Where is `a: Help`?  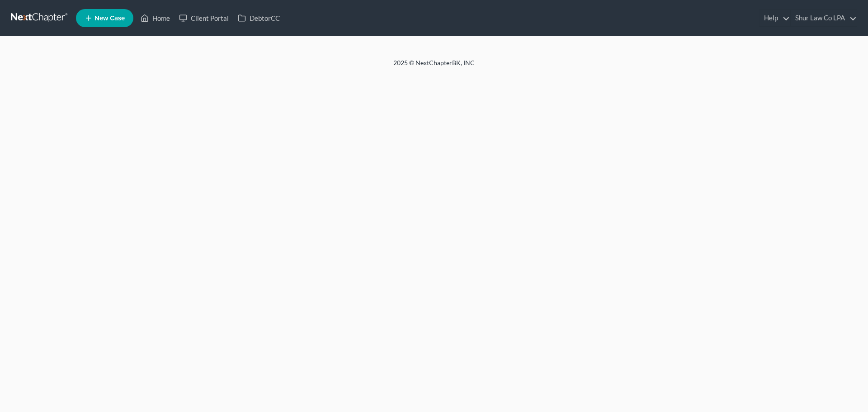 a: Help is located at coordinates (775, 18).